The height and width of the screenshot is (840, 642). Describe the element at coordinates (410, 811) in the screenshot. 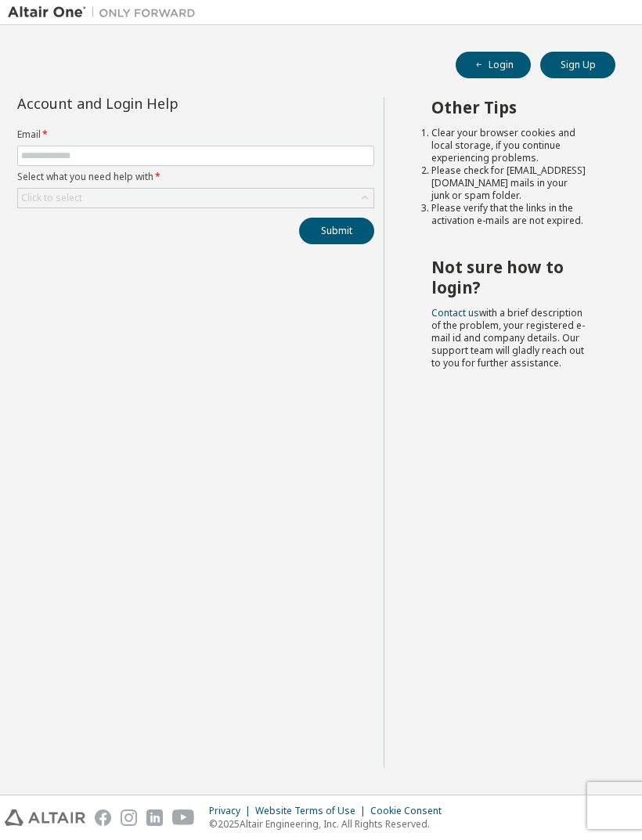

I see `div: Cookie Consent` at that location.